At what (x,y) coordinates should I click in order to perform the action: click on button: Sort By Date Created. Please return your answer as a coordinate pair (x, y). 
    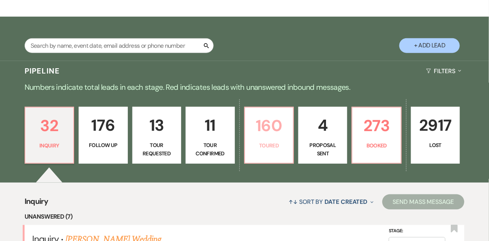
    Looking at the image, I should click on (331, 201).